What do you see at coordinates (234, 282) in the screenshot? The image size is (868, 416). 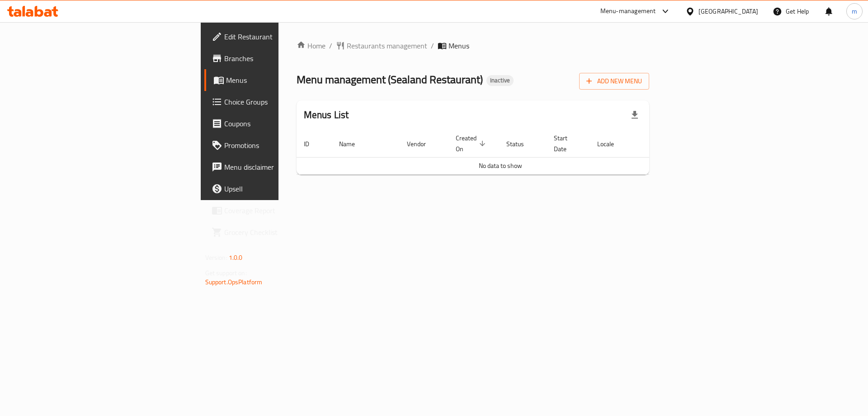 I see `a: Support.OpsPlatform` at bounding box center [234, 282].